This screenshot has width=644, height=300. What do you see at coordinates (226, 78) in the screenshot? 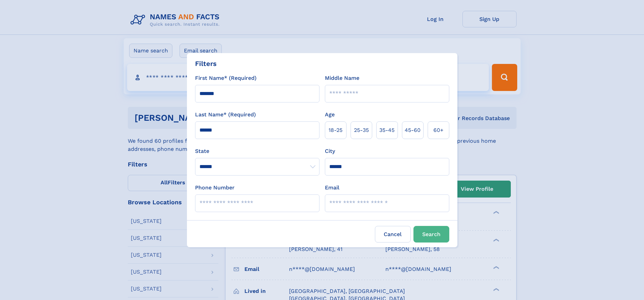
I see `label: First Name* (Required)` at bounding box center [226, 78].